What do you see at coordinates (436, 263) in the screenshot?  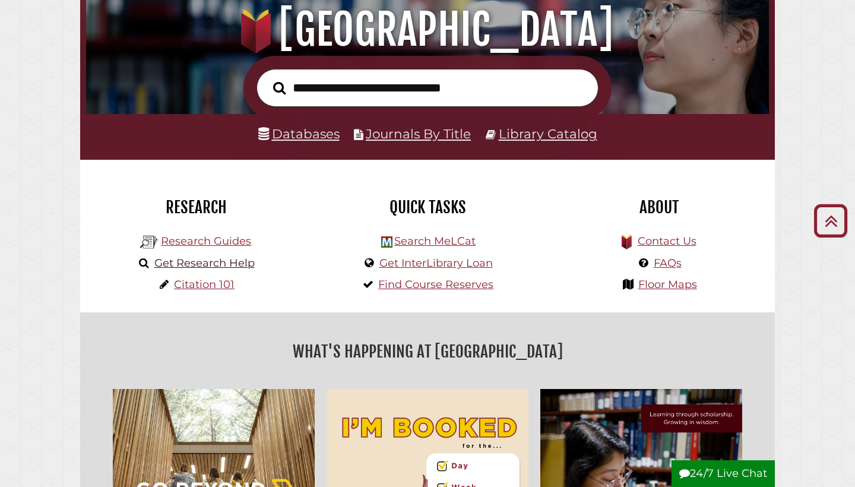 I see `a: Get InterLibrary Loan` at bounding box center [436, 263].